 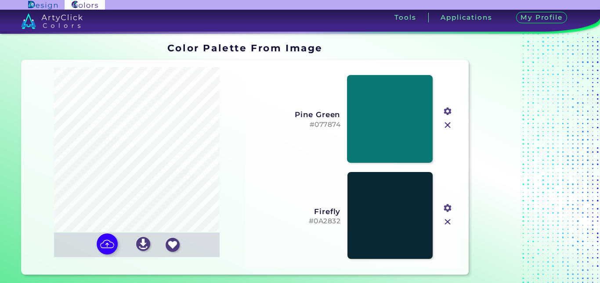 What do you see at coordinates (466, 17) in the screenshot?
I see `h3: Applications` at bounding box center [466, 17].